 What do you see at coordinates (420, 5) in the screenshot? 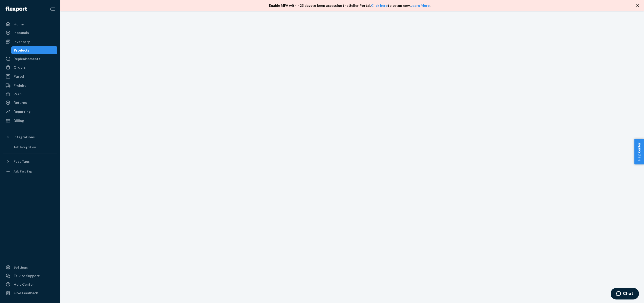
I see `a: Learn More` at bounding box center [420, 5].